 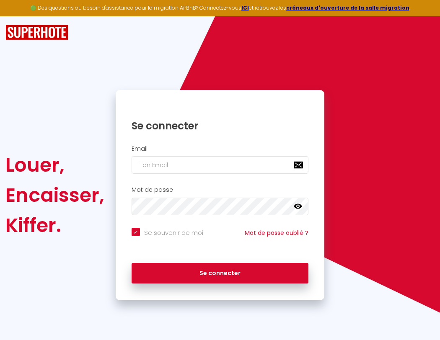 I want to click on img: SuperHote logo, so click(x=37, y=32).